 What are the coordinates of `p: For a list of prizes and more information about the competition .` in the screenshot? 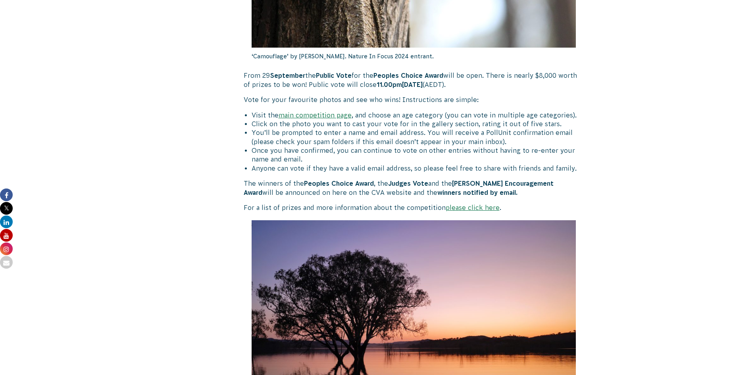 It's located at (414, 207).